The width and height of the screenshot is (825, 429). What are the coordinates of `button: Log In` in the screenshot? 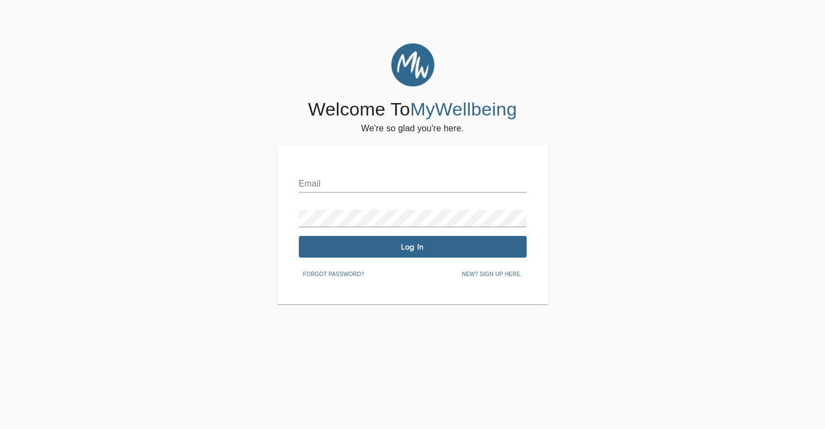 It's located at (413, 247).